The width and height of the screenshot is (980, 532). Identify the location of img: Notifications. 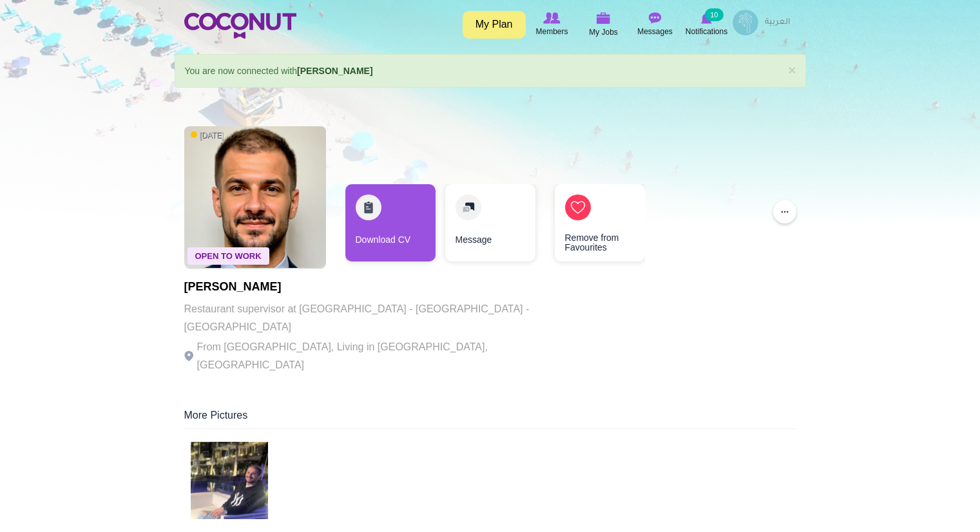
(706, 18).